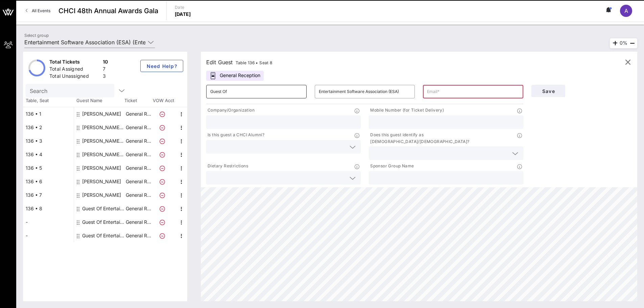 Image resolution: width=644 pixels, height=308 pixels. Describe the element at coordinates (406, 110) in the screenshot. I see `p: Mobile Number (for Ticket Delivery)` at that location.